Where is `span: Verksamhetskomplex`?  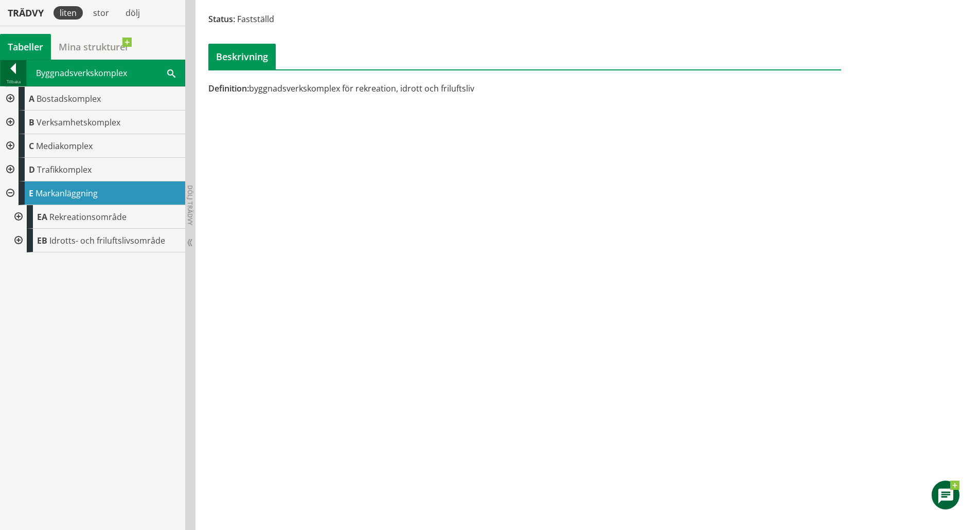
span: Verksamhetskomplex is located at coordinates (78, 122).